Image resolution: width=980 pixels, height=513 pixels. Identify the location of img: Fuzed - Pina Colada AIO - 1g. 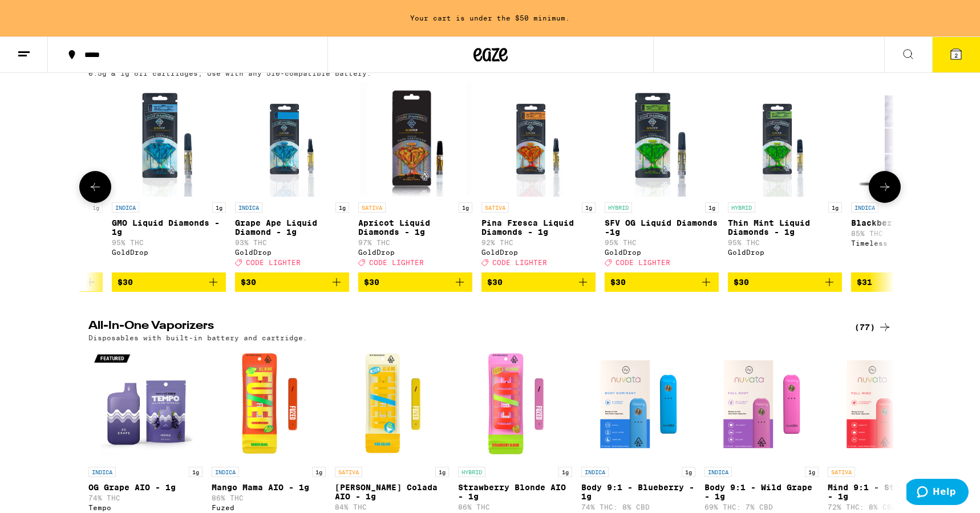
(392, 404).